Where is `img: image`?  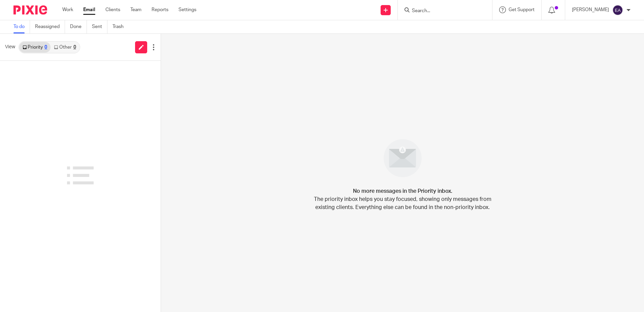
img: image is located at coordinates (402, 158).